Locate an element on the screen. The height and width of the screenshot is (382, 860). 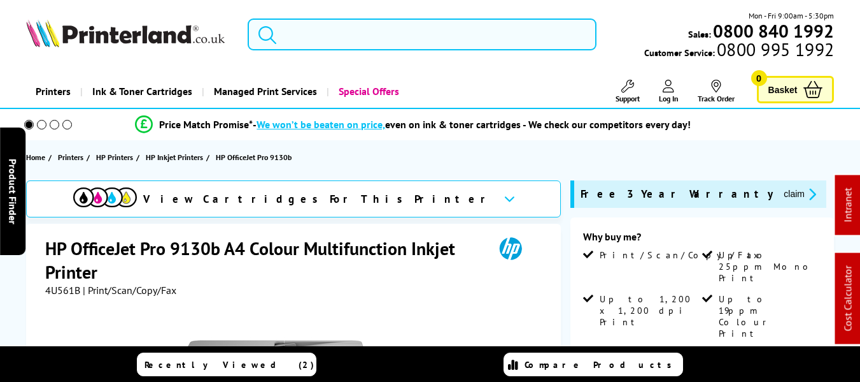
span: Customer Service: is located at coordinates (739, 51).